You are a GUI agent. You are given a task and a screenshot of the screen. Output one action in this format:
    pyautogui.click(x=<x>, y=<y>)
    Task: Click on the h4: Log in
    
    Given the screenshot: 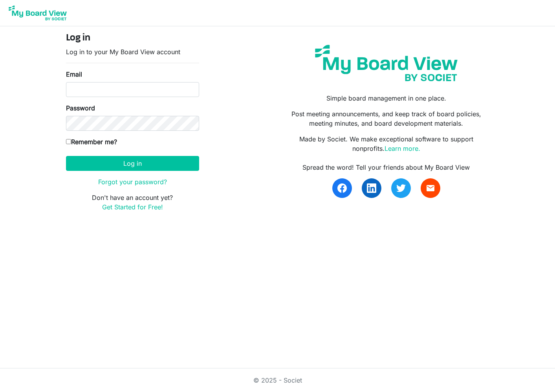 What is the action you would take?
    pyautogui.click(x=133, y=38)
    